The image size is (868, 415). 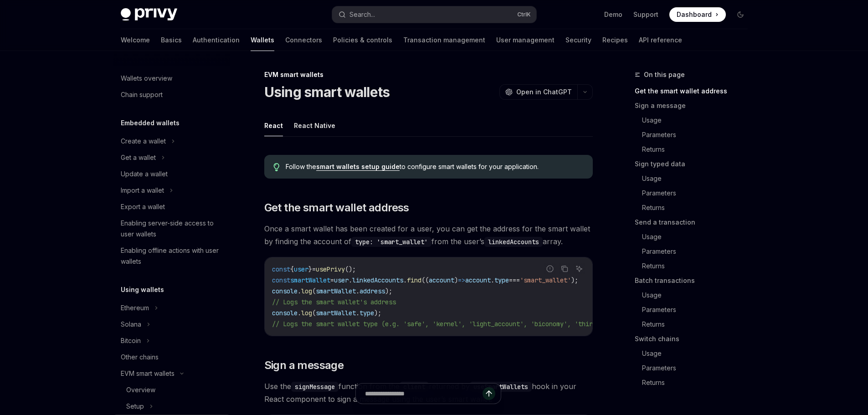 What do you see at coordinates (694, 91) in the screenshot?
I see `a: Get the smart wallet address` at bounding box center [694, 91].